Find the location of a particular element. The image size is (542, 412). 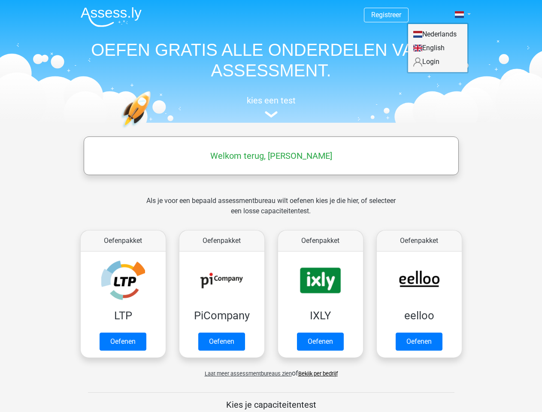

a: English is located at coordinates (437, 48).